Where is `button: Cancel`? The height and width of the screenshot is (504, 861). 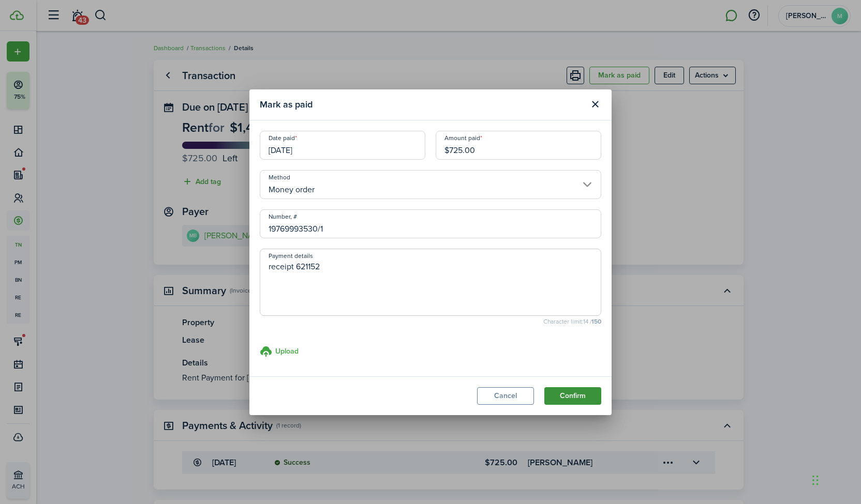
button: Cancel is located at coordinates (505, 396).